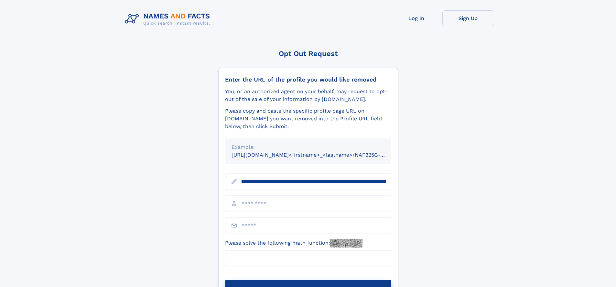 This screenshot has width=616, height=287. What do you see at coordinates (308, 53) in the screenshot?
I see `div: Opt Out Request` at bounding box center [308, 53].